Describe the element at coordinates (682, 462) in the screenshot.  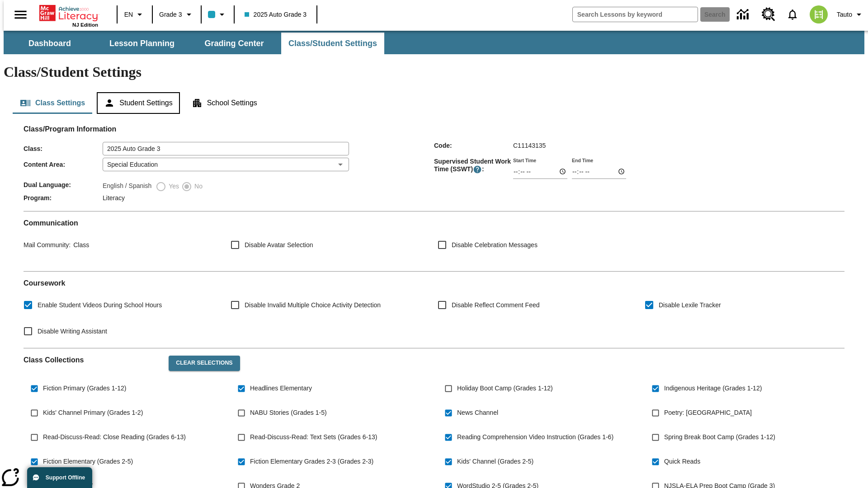
I see `span: Quick Reads` at that location.